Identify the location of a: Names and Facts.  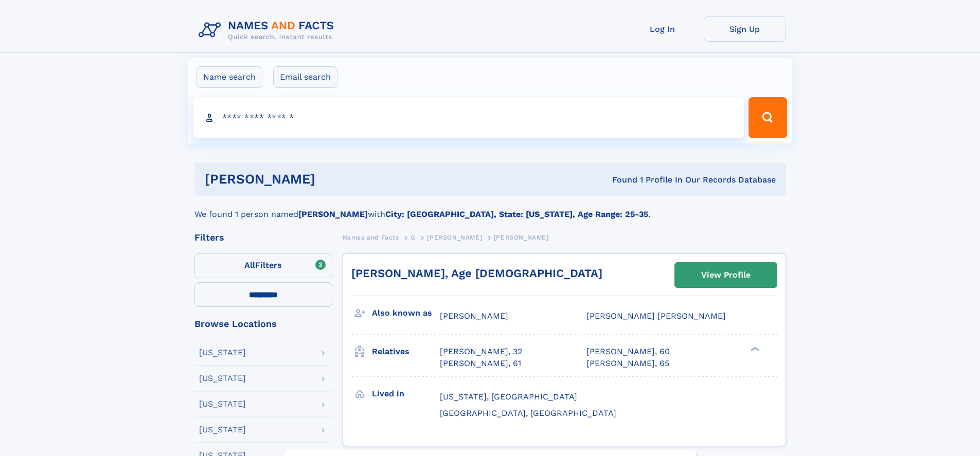
(371, 237).